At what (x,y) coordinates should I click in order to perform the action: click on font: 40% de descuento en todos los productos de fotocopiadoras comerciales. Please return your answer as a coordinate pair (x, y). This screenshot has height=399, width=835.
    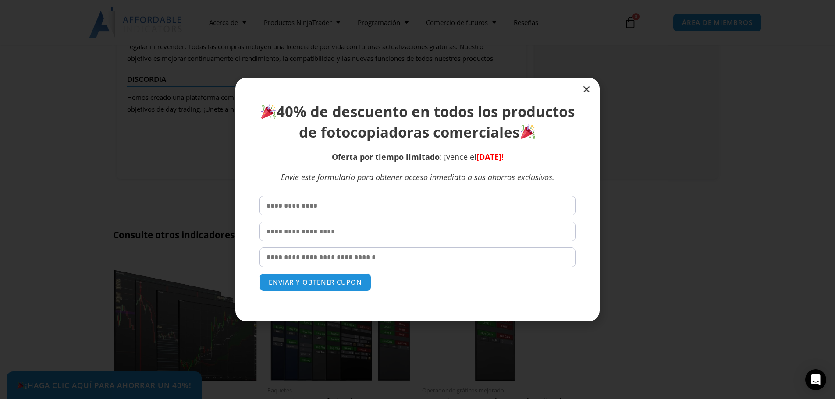
    Looking at the image, I should click on (426, 121).